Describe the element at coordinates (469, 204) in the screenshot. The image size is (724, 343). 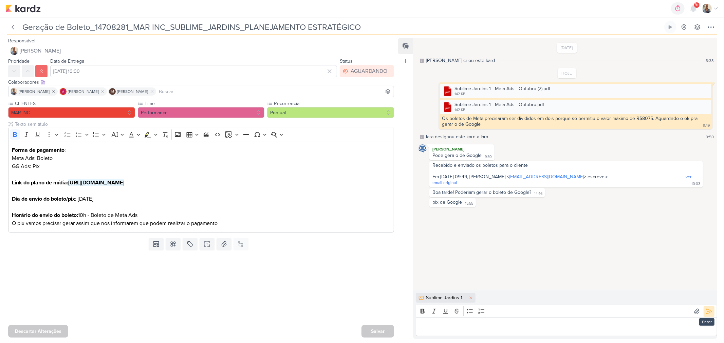
I see `div: 15:55` at that location.